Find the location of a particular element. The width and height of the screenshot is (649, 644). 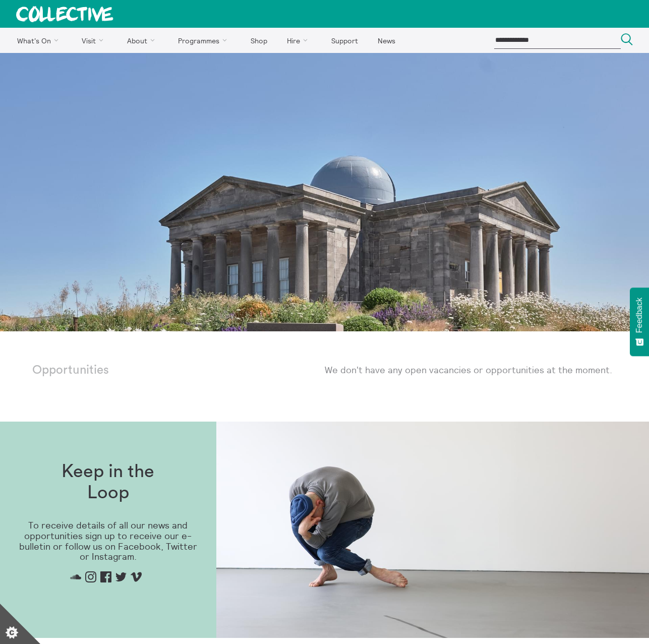

a: Programmes is located at coordinates (205, 41).